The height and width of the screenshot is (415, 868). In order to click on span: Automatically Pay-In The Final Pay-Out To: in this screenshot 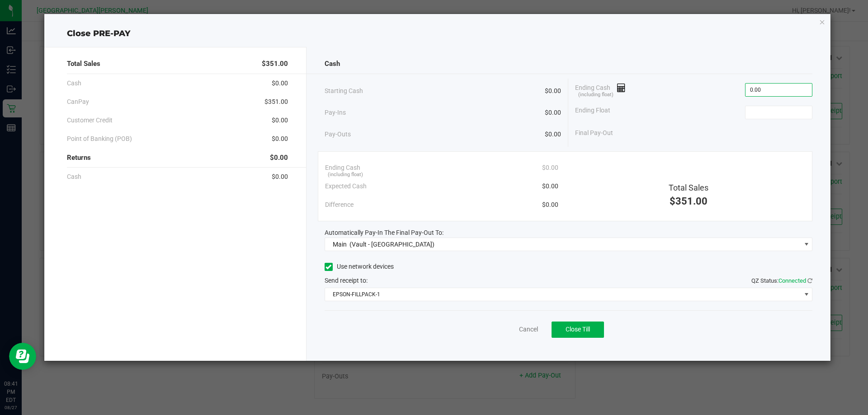, I will do `click(384, 233)`.